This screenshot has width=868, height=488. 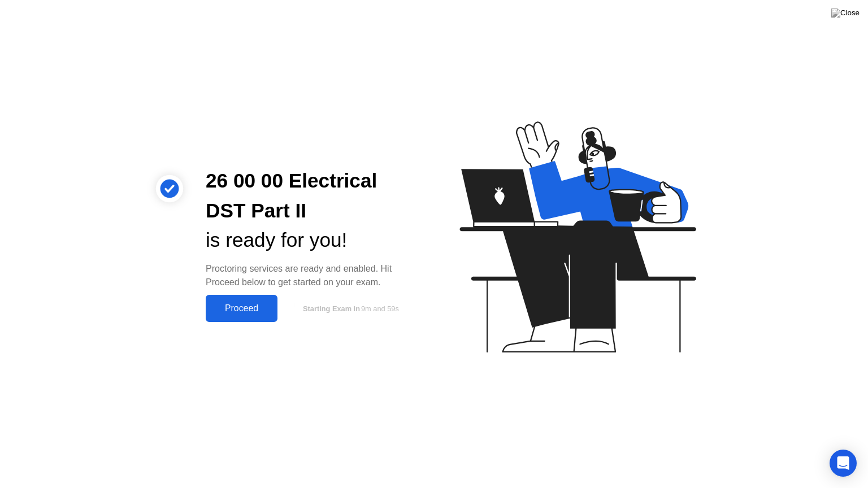 I want to click on div: 26 00 00 Electrical DST Part II, so click(x=311, y=196).